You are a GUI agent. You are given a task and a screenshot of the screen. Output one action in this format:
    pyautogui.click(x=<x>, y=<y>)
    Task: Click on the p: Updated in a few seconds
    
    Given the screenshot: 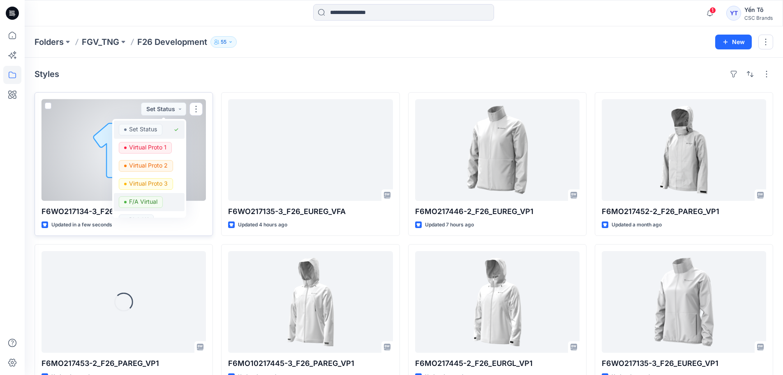 What is the action you would take?
    pyautogui.click(x=82, y=224)
    